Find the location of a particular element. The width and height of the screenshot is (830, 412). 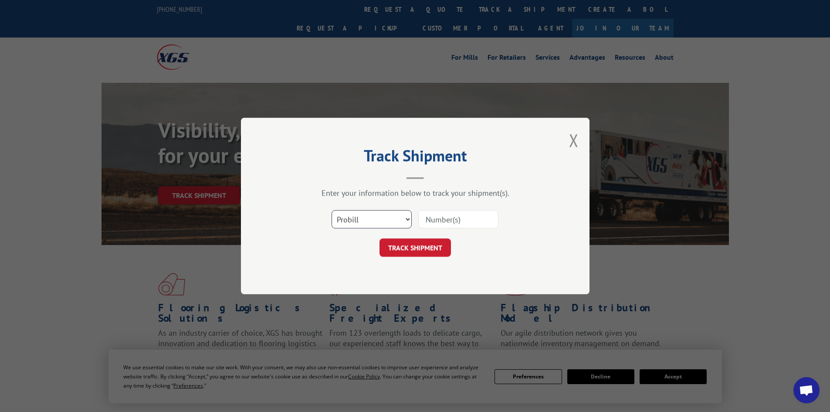

button: Close modal is located at coordinates (574, 140).